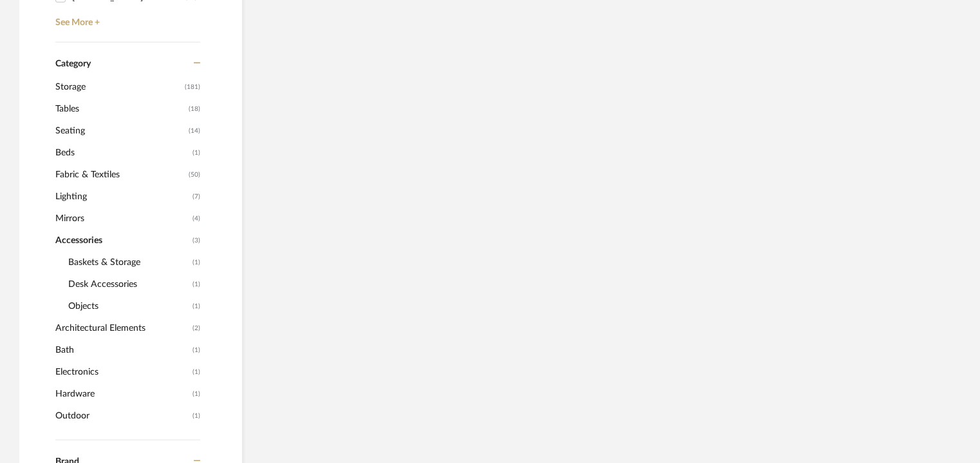 This screenshot has width=980, height=463. I want to click on span: Category, so click(73, 63).